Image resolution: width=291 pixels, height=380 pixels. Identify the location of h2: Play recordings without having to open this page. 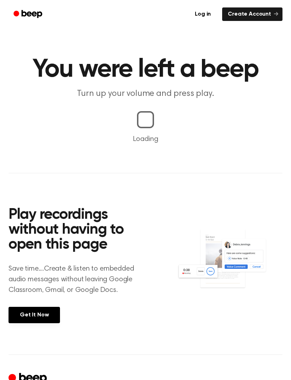
(79, 230).